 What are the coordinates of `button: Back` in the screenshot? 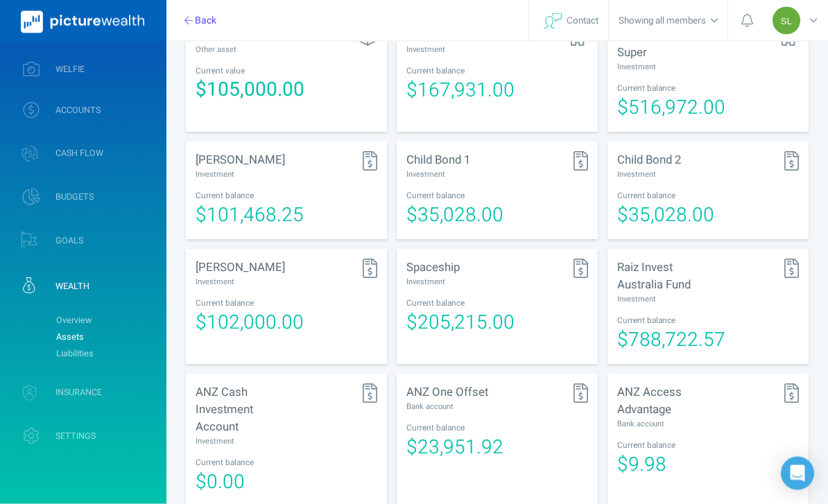 It's located at (201, 20).